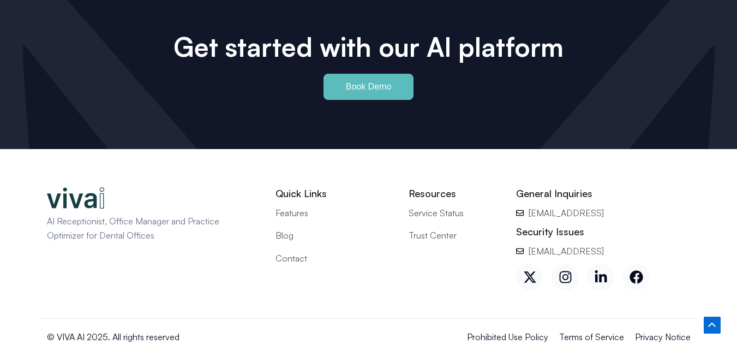  I want to click on h2: General Inquiries, so click(603, 193).